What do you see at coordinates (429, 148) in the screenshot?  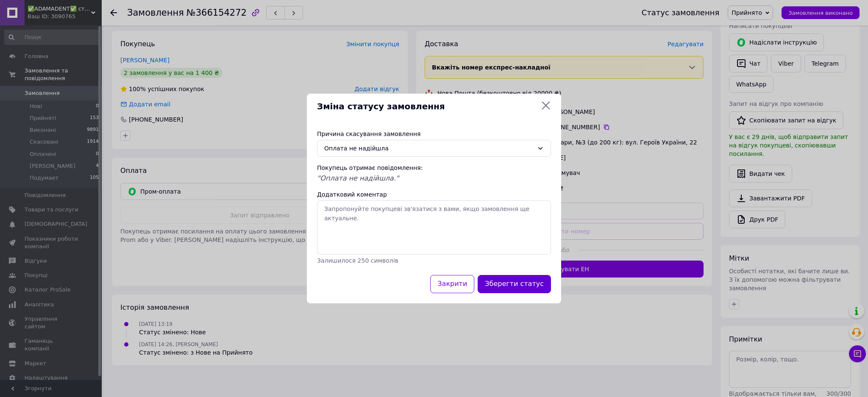 I see `div: Оплата не надійшла` at bounding box center [429, 148].